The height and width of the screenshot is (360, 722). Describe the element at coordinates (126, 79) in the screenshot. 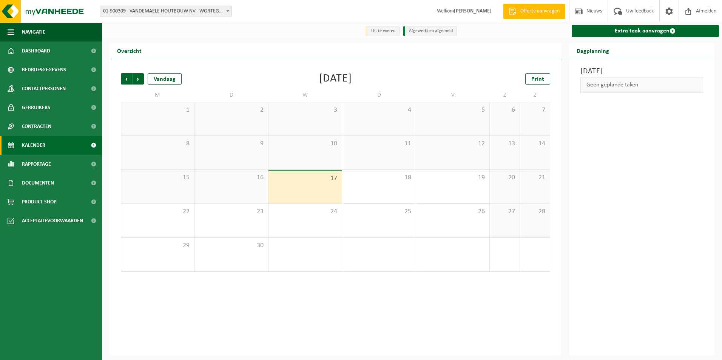

I see `span: Vorige` at that location.